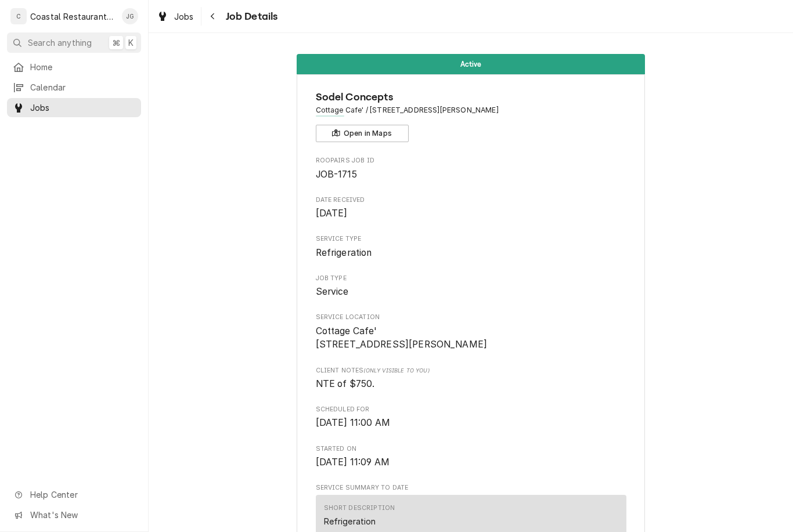 The width and height of the screenshot is (793, 532). I want to click on span: NTE of $750., so click(345, 383).